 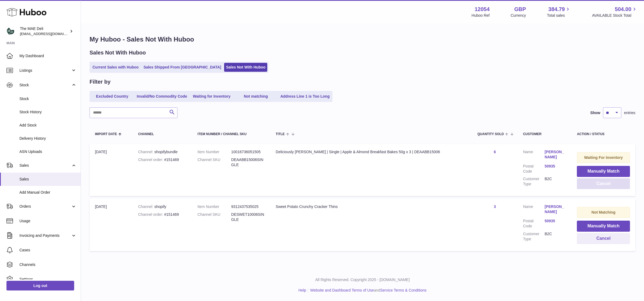 What do you see at coordinates (518, 15) in the screenshot?
I see `div: Currency` at bounding box center [518, 15].